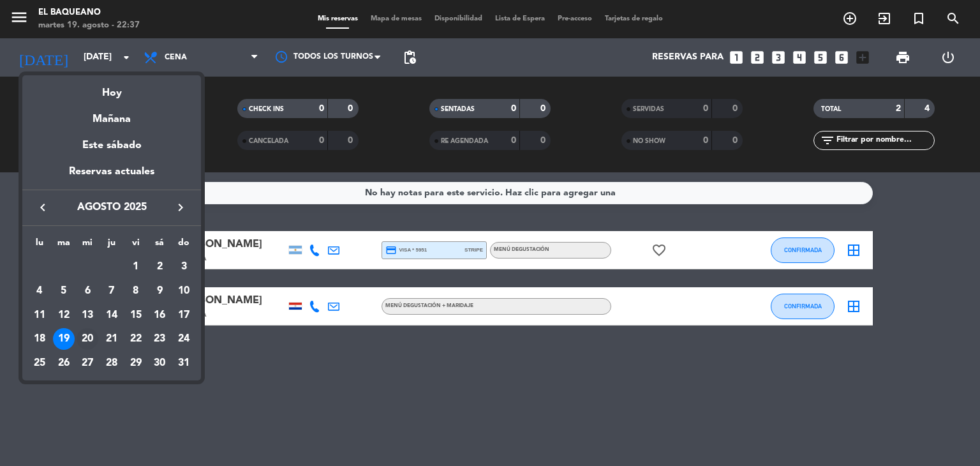  I want to click on td: 23 de agosto de 2025, so click(160, 339).